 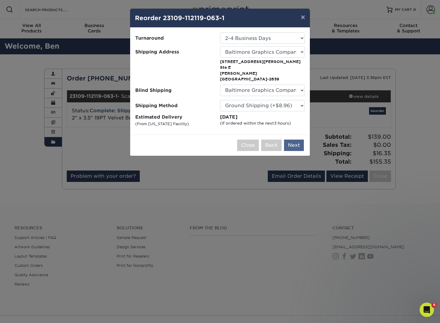 What do you see at coordinates (281, 123) in the screenshot?
I see `span: 3 hours` at bounding box center [281, 123].